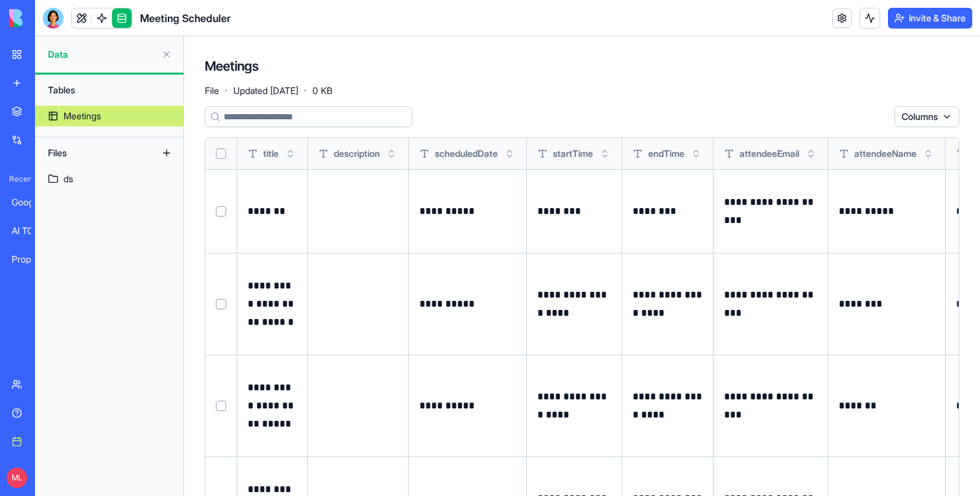  What do you see at coordinates (30, 231) in the screenshot?
I see `a: AI TODO List` at bounding box center [30, 231].